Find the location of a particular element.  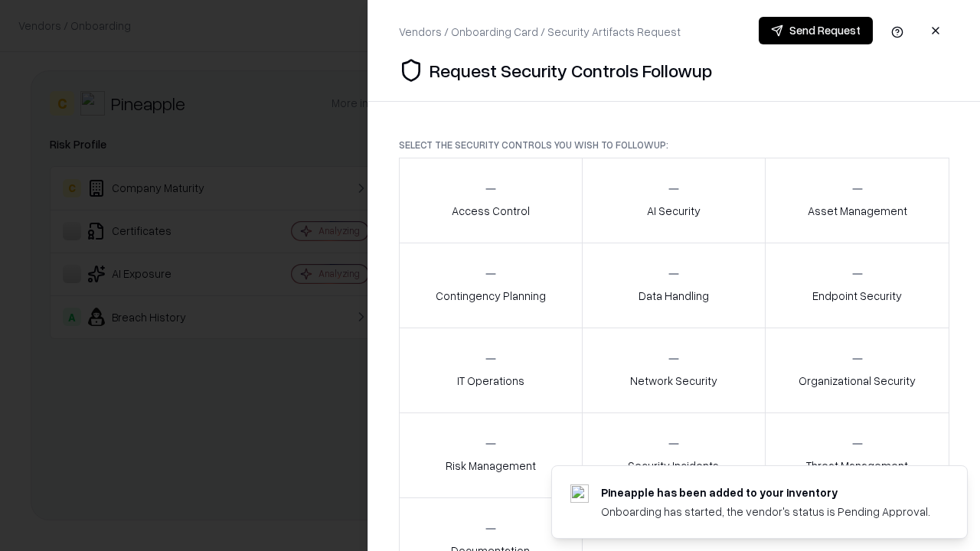

p: Contingency Planning is located at coordinates (491, 295).